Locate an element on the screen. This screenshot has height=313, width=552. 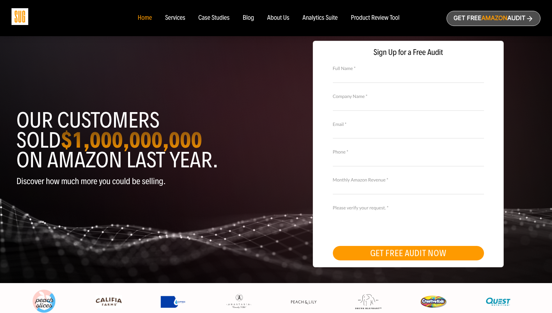
a: Get freeAmazonAudit is located at coordinates (494, 18).